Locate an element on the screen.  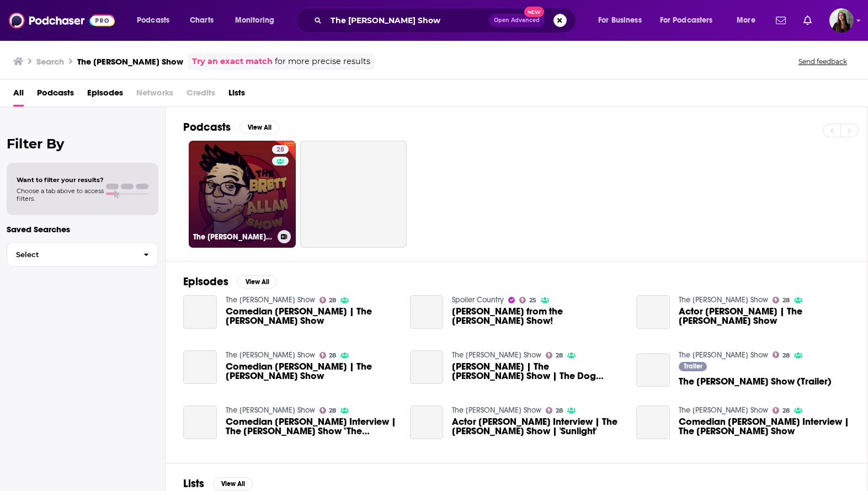
a: Podcasts is located at coordinates (55, 95).